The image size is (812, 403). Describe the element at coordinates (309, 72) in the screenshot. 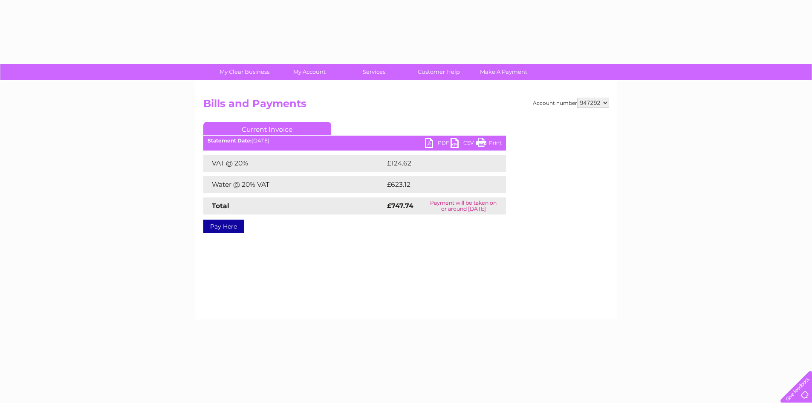

I see `a: My Account` at that location.